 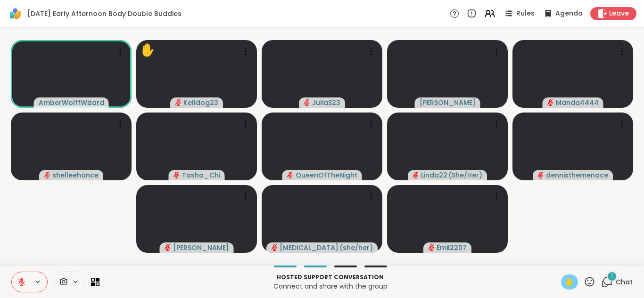 I want to click on span: 1, so click(x=612, y=276).